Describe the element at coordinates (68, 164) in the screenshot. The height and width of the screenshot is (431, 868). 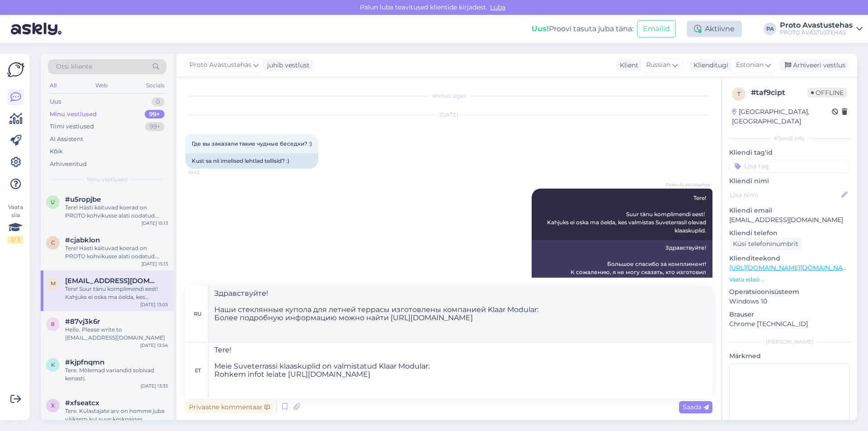
I see `div: Arhiveeritud` at that location.